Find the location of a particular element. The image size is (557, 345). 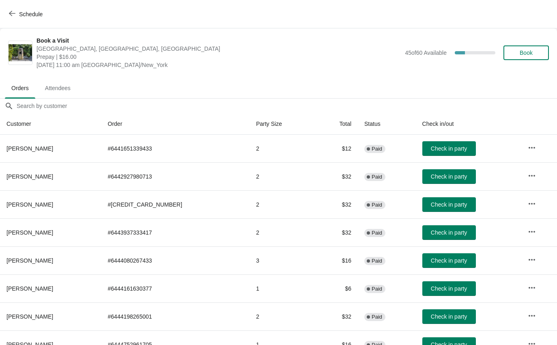

td: $16 is located at coordinates (337, 260).